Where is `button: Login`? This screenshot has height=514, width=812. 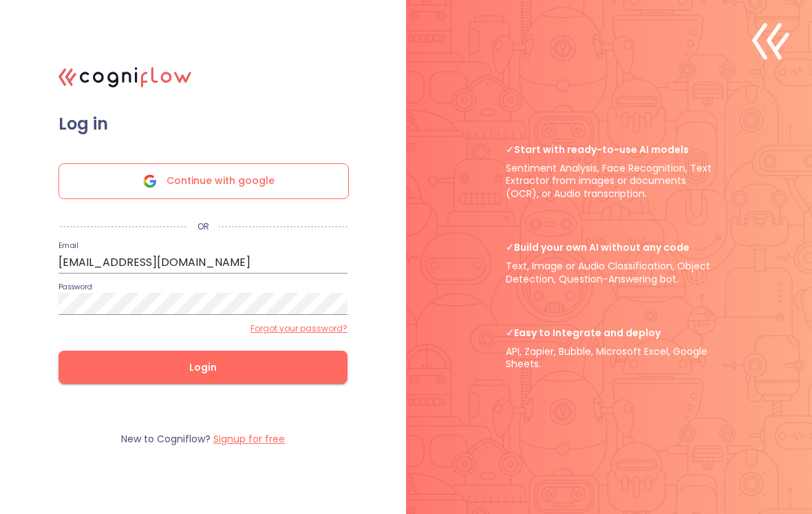 button: Login is located at coordinates (203, 367).